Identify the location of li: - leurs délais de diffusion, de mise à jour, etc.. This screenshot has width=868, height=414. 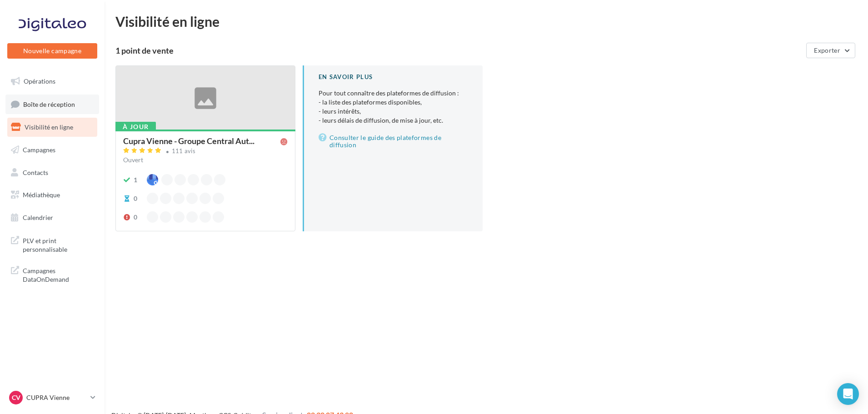
(393, 120).